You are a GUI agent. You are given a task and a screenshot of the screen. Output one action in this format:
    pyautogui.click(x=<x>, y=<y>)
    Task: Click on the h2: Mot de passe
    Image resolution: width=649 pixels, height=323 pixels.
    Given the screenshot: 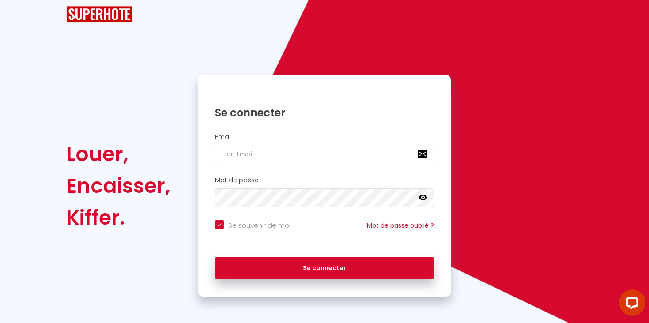 What is the action you would take?
    pyautogui.click(x=324, y=180)
    